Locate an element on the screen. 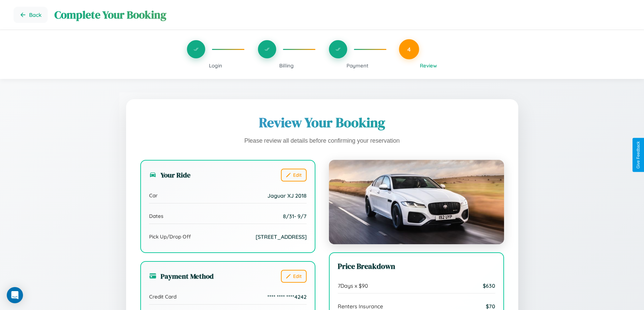 Image resolution: width=644 pixels, height=310 pixels. img: Jaguar XJ is located at coordinates (417, 202).